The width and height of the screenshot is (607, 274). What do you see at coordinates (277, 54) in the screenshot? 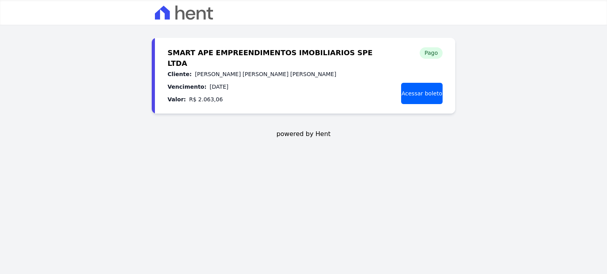
I see `span: SMART APE EMPREENDIMENTOS IMOBILIARIOS SPE LTDA` at bounding box center [277, 54].